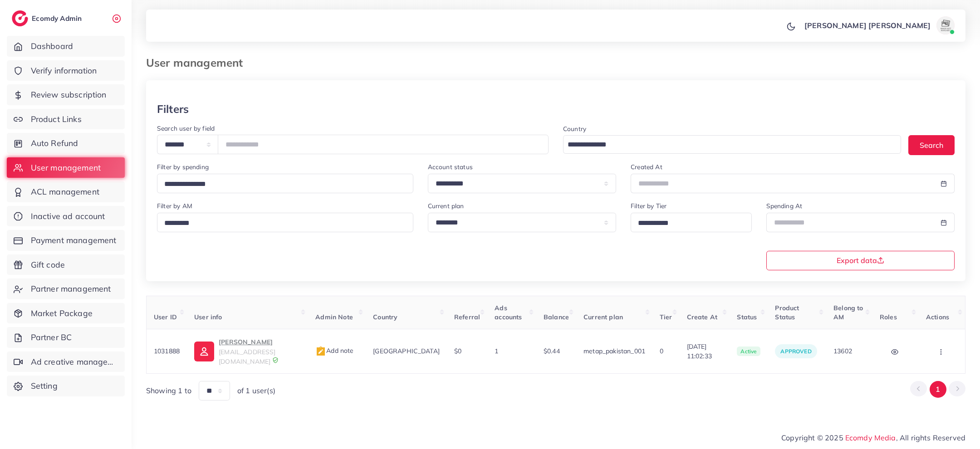 This screenshot has height=449, width=980. I want to click on span: Partner management, so click(71, 289).